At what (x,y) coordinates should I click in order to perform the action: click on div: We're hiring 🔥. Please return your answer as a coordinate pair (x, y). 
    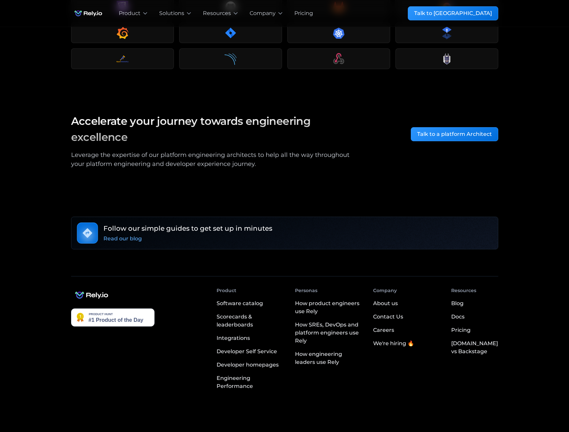
    Looking at the image, I should click on (393, 343).